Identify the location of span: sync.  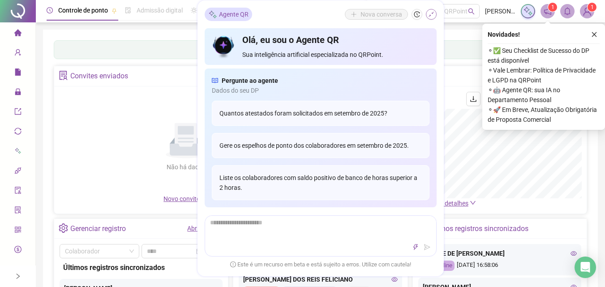
(18, 133).